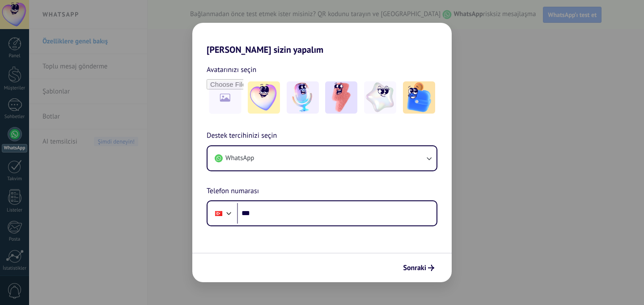 The width and height of the screenshot is (644, 305). Describe the element at coordinates (415, 268) in the screenshot. I see `span: Sonraki` at that location.